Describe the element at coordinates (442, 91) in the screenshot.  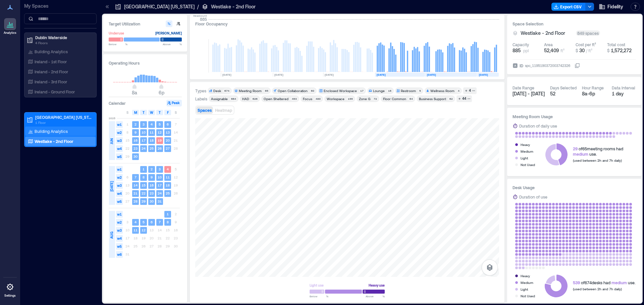
I see `div: Wellness Room` at that location.